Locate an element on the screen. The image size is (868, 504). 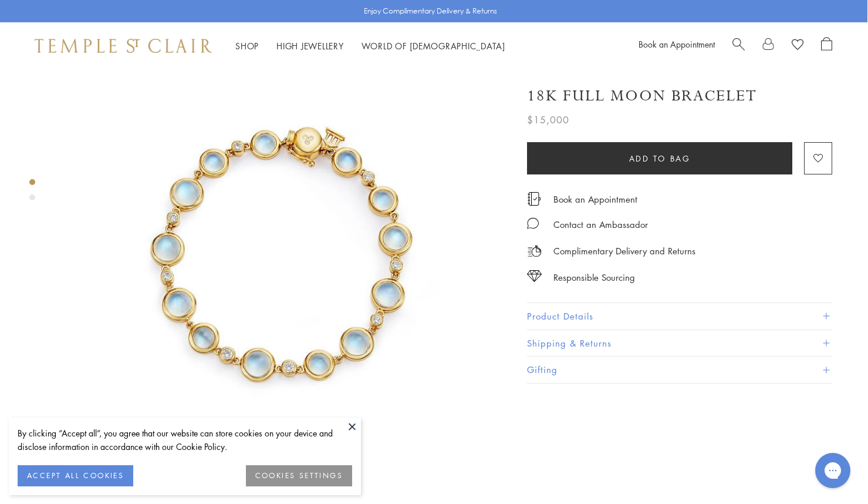
a: Open Shopping Bag is located at coordinates (826, 46).